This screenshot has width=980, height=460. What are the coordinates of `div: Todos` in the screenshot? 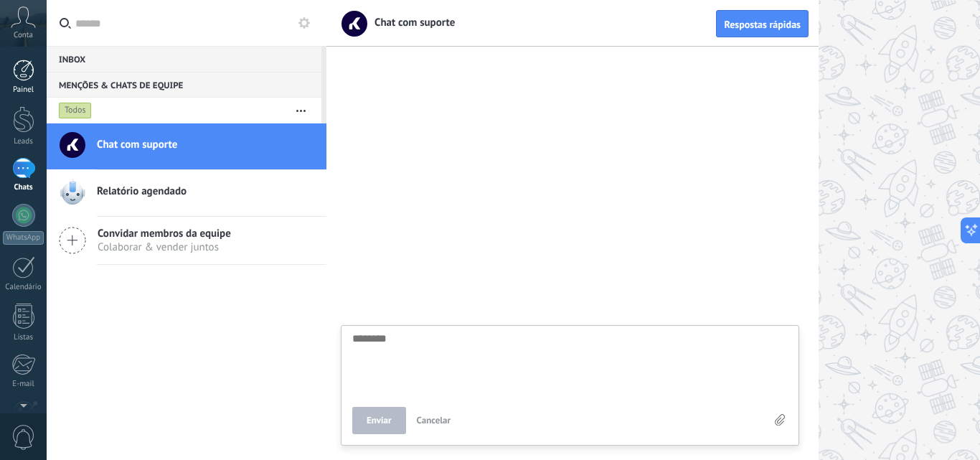 It's located at (75, 111).